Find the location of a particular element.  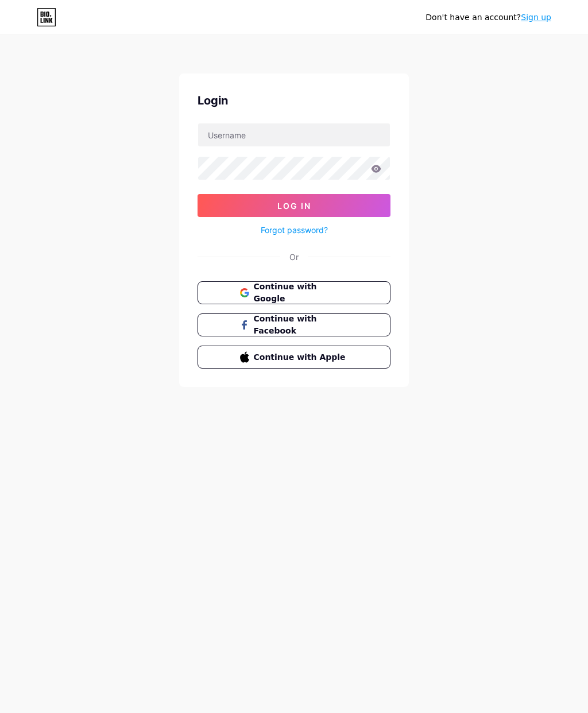

button: Continue with Apple is located at coordinates (294, 357).